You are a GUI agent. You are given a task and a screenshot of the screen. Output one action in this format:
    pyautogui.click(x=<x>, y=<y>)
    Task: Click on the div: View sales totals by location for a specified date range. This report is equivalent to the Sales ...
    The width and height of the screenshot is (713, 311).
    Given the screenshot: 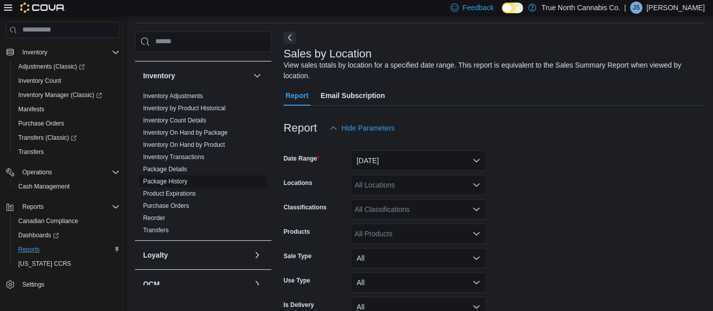 What is the action you would take?
    pyautogui.click(x=492, y=71)
    